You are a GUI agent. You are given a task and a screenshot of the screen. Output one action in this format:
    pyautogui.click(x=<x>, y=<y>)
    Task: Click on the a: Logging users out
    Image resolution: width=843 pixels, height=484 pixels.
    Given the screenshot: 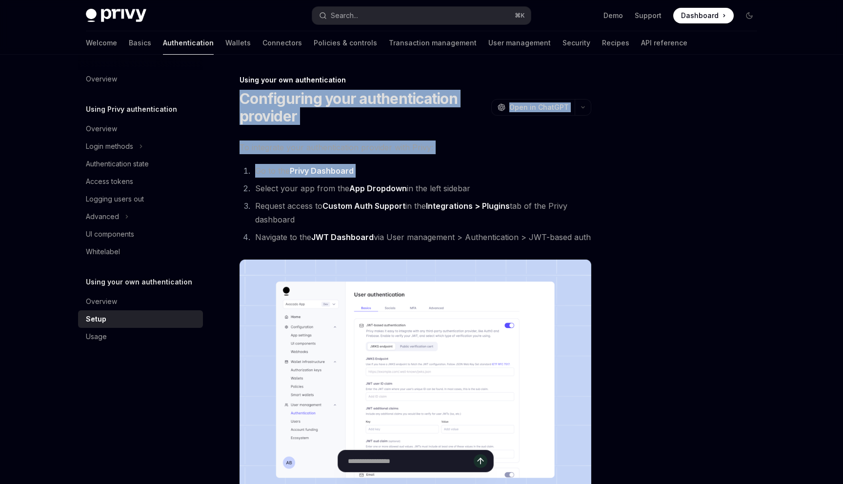 What is the action you would take?
    pyautogui.click(x=141, y=199)
    